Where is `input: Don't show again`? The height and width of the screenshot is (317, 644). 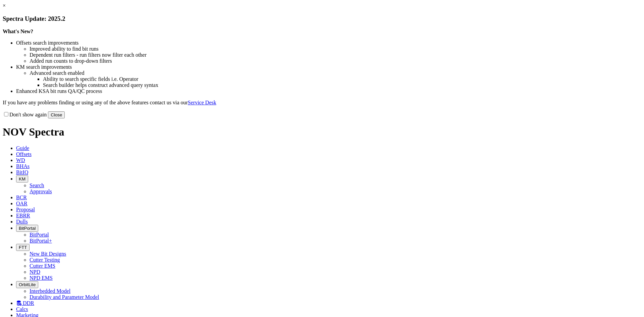
input: Don't show again is located at coordinates (6, 114).